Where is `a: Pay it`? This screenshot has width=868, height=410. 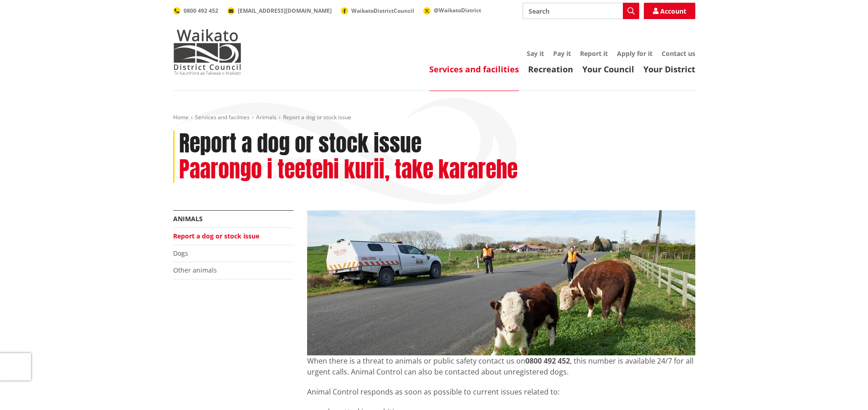 a: Pay it is located at coordinates (562, 53).